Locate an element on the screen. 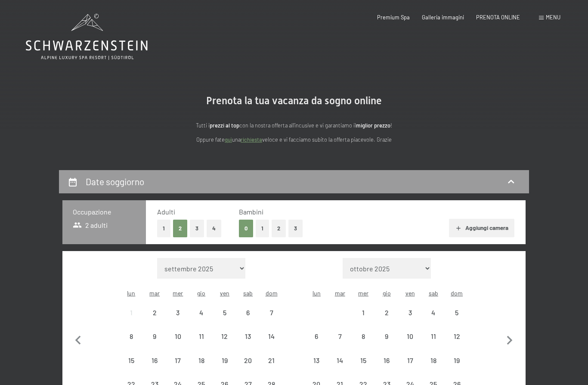 The width and height of the screenshot is (588, 385). div: Fri Oct 03 2025 is located at coordinates (410, 313).